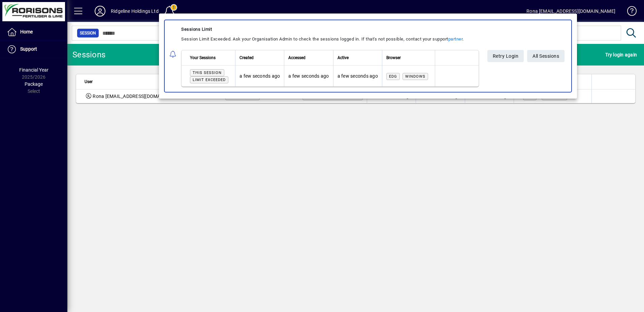 This screenshot has width=644, height=312. I want to click on div: Session Limit Exceeded. Ask your Organisation Admin to check the sessions logged in. If that's no..., so click(331, 39).